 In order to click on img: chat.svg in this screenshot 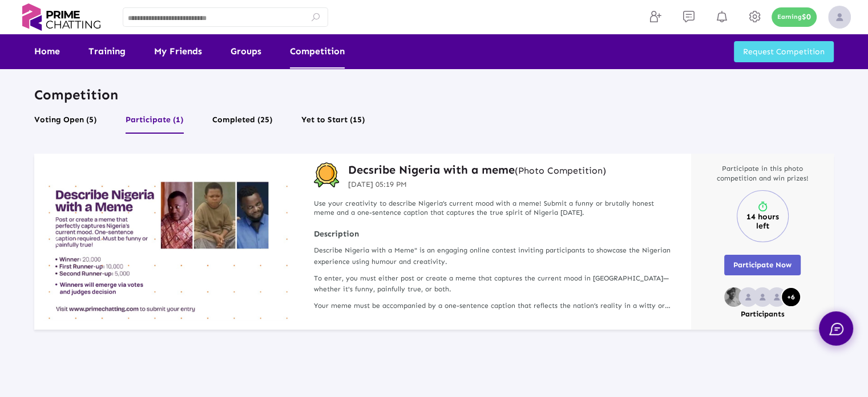, I will do `click(836, 329)`.